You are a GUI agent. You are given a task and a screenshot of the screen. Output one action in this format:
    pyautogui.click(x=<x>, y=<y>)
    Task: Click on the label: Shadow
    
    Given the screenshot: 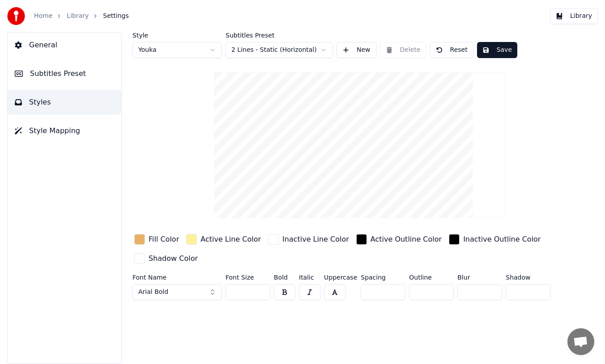 What is the action you would take?
    pyautogui.click(x=528, y=277)
    